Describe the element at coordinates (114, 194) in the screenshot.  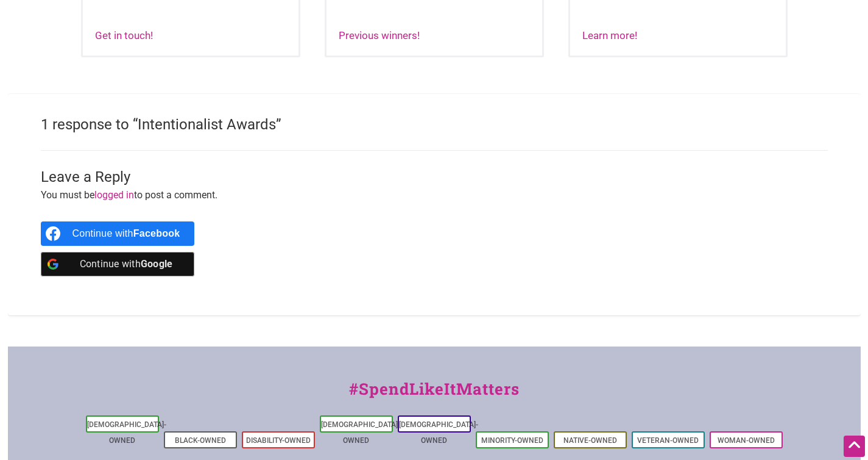
I see `a: logged in` at that location.